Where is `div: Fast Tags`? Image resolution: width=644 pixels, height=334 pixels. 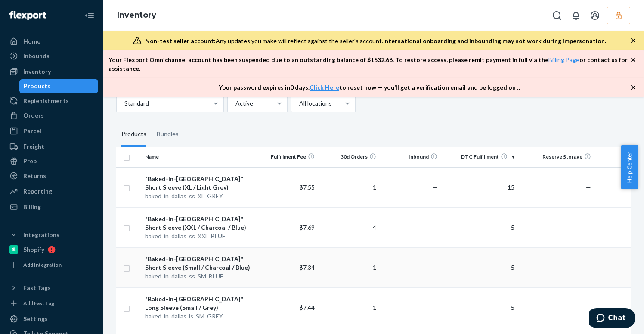
div: Fast Tags is located at coordinates (37, 288).